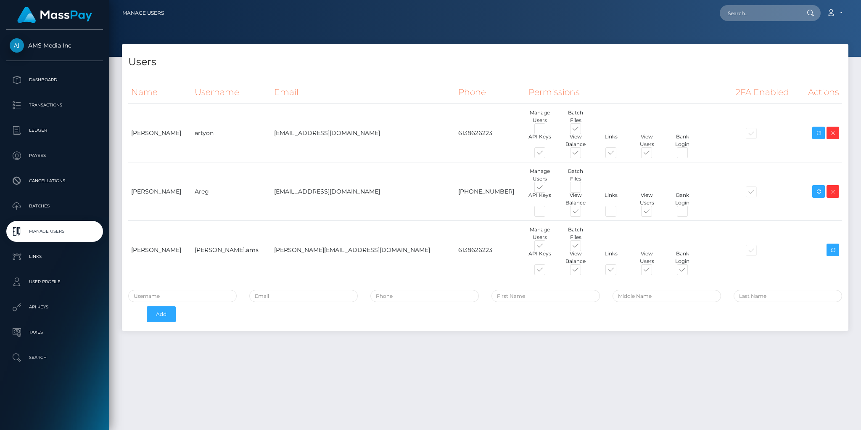 The width and height of the screenshot is (861, 430). I want to click on a: Payees, so click(55, 156).